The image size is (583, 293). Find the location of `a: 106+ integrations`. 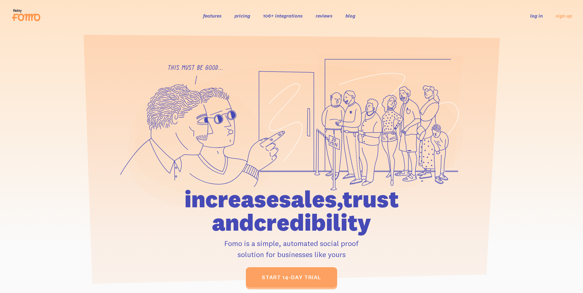

a: 106+ integrations is located at coordinates (283, 16).